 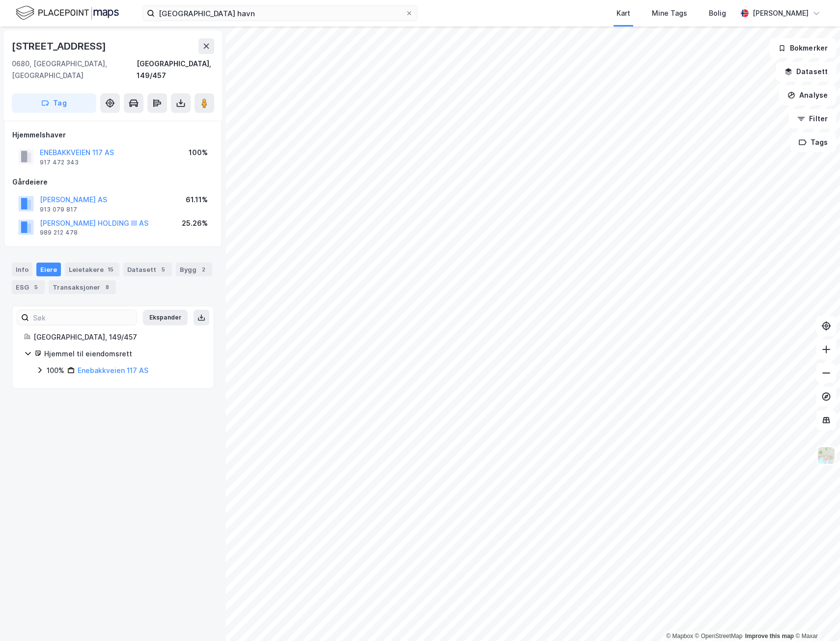 What do you see at coordinates (197, 200) in the screenshot?
I see `div: 61.11%` at bounding box center [197, 200].